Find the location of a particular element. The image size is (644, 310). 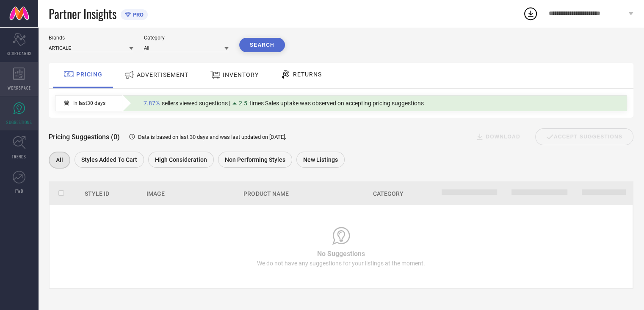

button: Search is located at coordinates (263, 45).